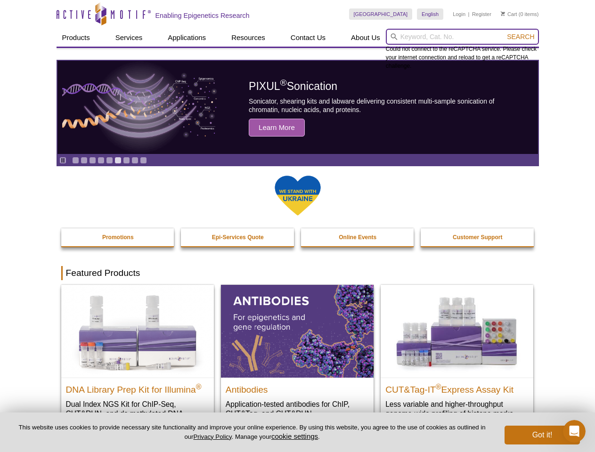 Image resolution: width=595 pixels, height=452 pixels. What do you see at coordinates (252, 433) in the screenshot?
I see `p: This website uses cookies to provide necessary site functionality and improve your online experie...` at bounding box center [252, 433].